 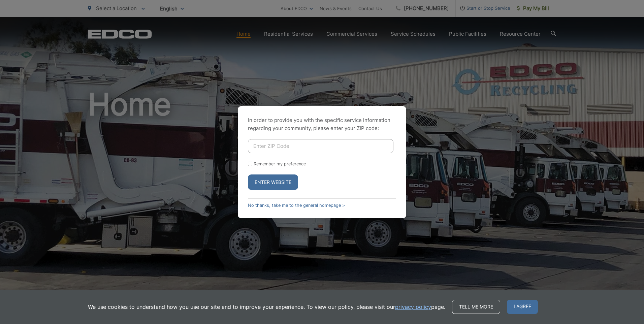 What do you see at coordinates (413, 307) in the screenshot?
I see `a: privacy policy` at bounding box center [413, 307].